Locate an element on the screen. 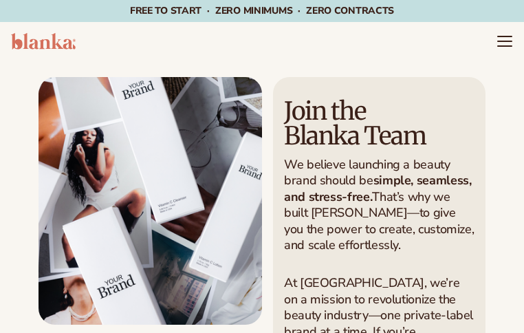  img: logo is located at coordinates (43, 41).